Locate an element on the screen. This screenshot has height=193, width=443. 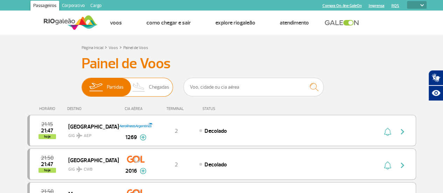
span: 2025-08-25 21:15:00 is located at coordinates (47, 124).